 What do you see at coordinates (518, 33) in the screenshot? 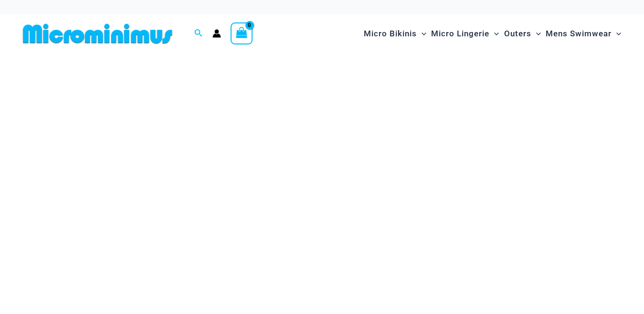
I see `span: Outers` at bounding box center [518, 33].